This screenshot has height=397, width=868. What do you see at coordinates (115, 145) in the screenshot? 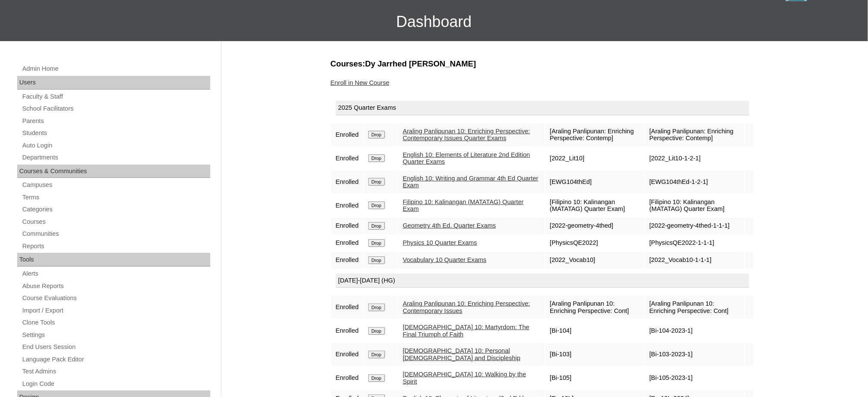
I see `a: Auto Login` at bounding box center [115, 145].